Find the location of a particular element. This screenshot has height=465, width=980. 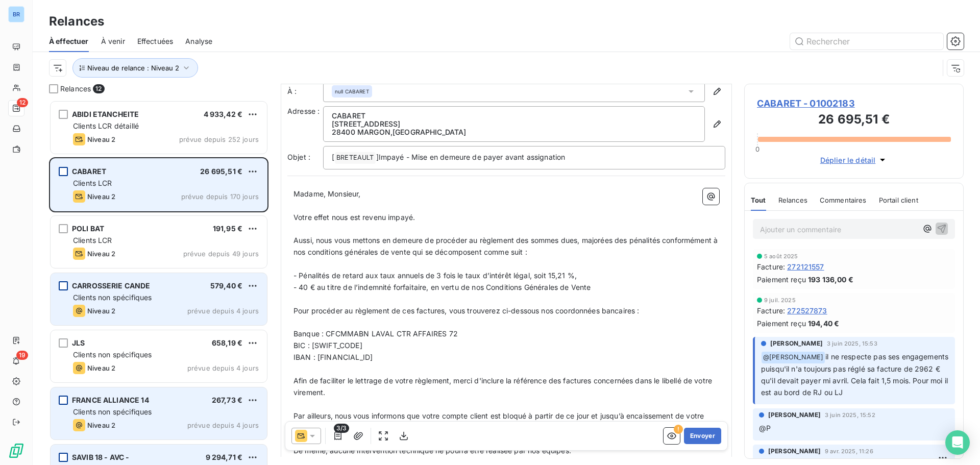

span: 267,73 € is located at coordinates (227, 400).